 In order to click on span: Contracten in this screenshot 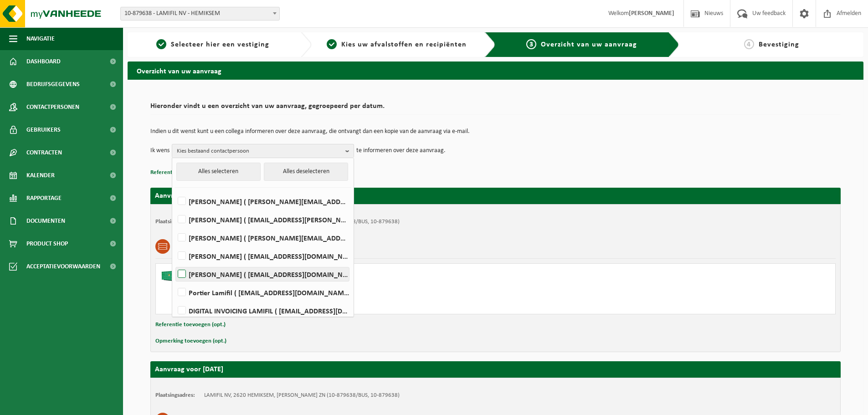, I will do `click(44, 152)`.